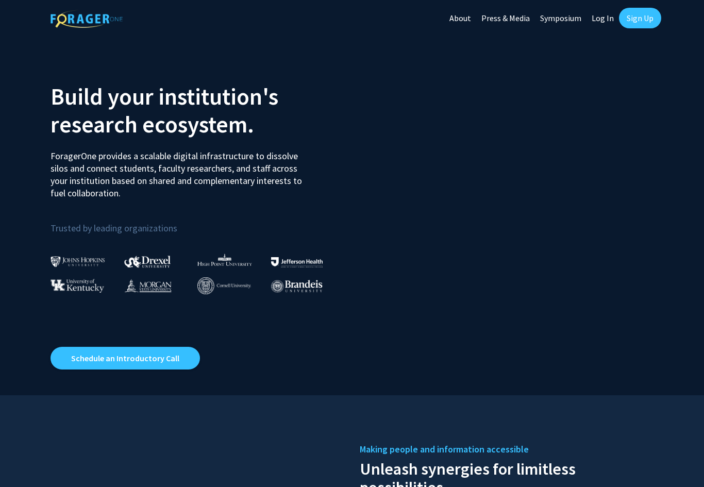 Image resolution: width=704 pixels, height=487 pixels. I want to click on img: Brandeis University, so click(297, 286).